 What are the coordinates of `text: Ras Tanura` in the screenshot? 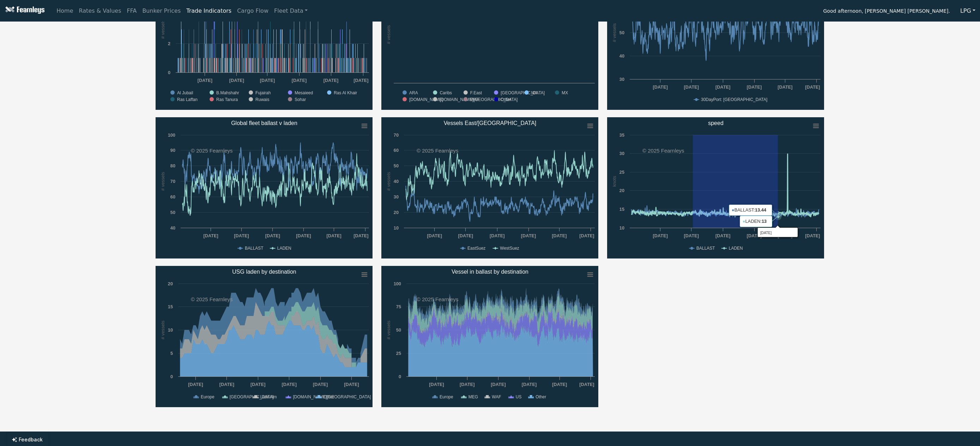 It's located at (227, 99).